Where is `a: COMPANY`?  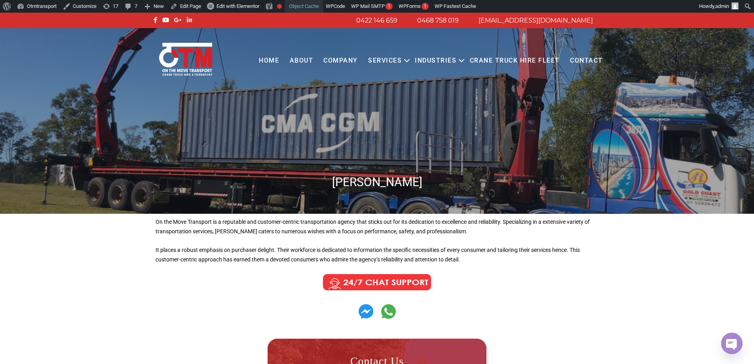
a: COMPANY is located at coordinates (340, 61).